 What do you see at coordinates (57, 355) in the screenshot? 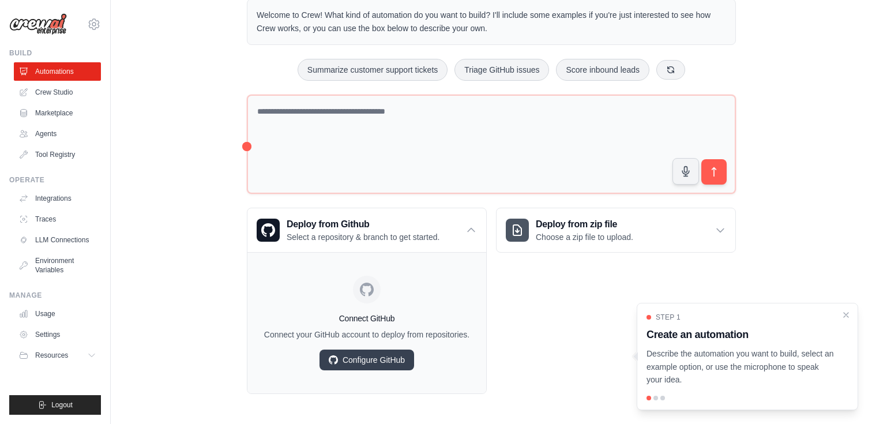
I see `button: Resources` at bounding box center [57, 355].